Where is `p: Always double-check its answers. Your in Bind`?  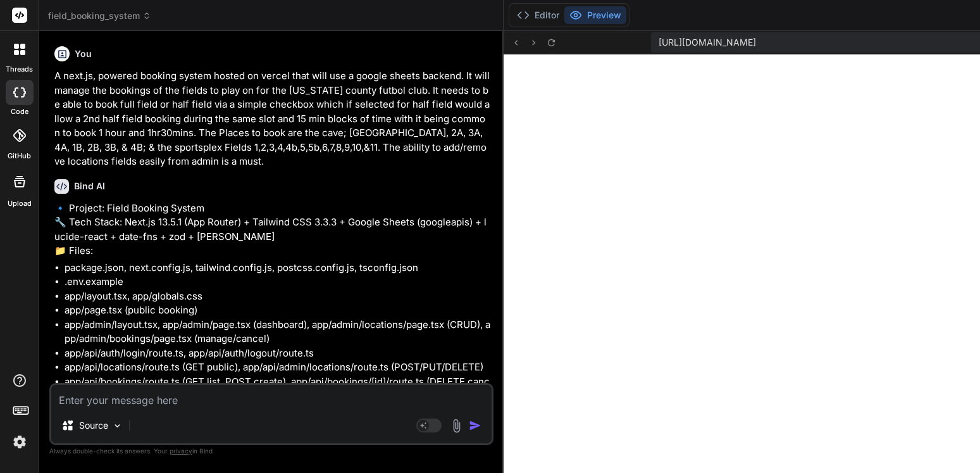
p: Always double-check its answers. Your in Bind is located at coordinates (271, 451).